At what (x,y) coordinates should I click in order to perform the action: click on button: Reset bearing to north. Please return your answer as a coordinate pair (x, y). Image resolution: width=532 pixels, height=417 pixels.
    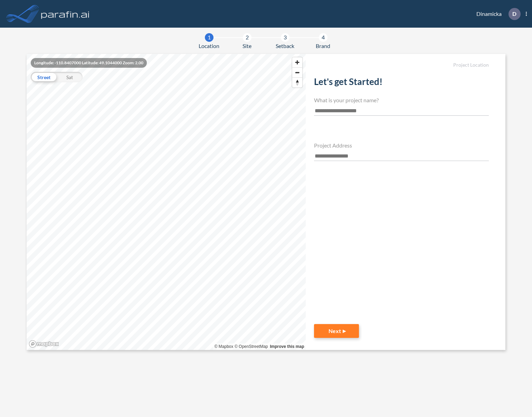
    Looking at the image, I should click on (297, 82).